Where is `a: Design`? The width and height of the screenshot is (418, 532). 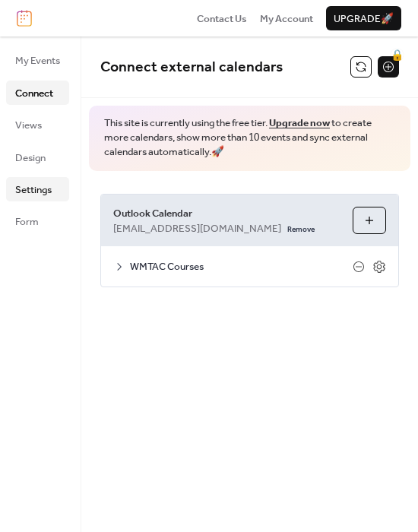
a: Design is located at coordinates (38, 157).